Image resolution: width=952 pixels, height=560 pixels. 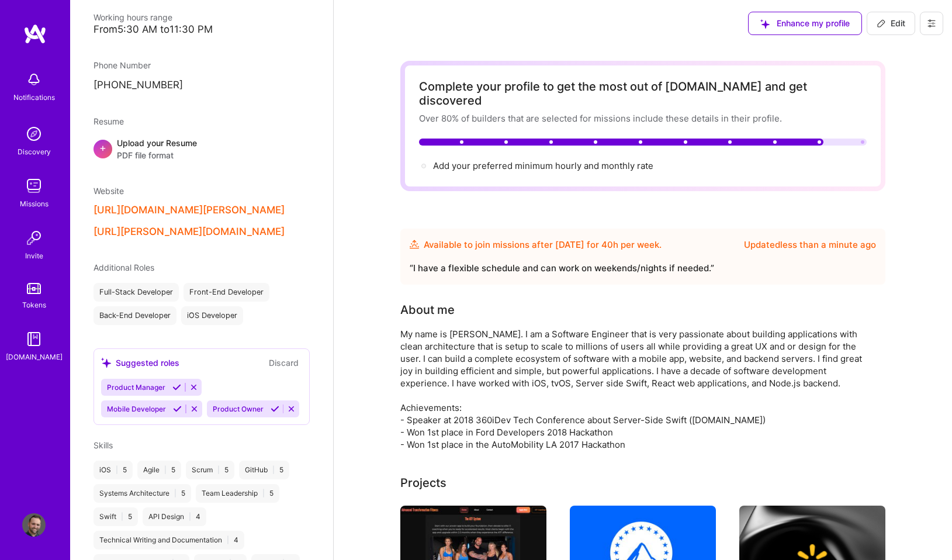 I want to click on div: +Upload your ResumePDF file format, so click(x=202, y=149).